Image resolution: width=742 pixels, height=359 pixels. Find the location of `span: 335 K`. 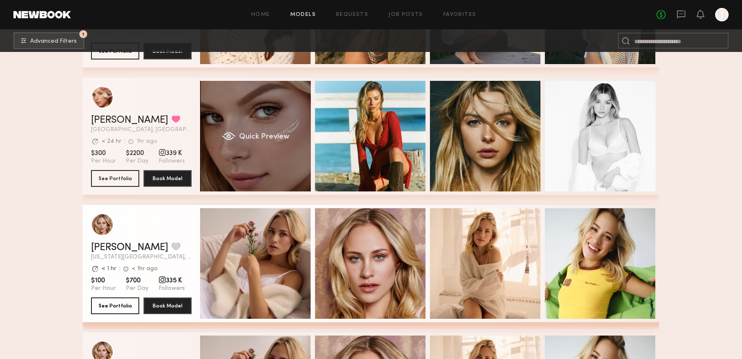

span: 335 K is located at coordinates (172, 281).